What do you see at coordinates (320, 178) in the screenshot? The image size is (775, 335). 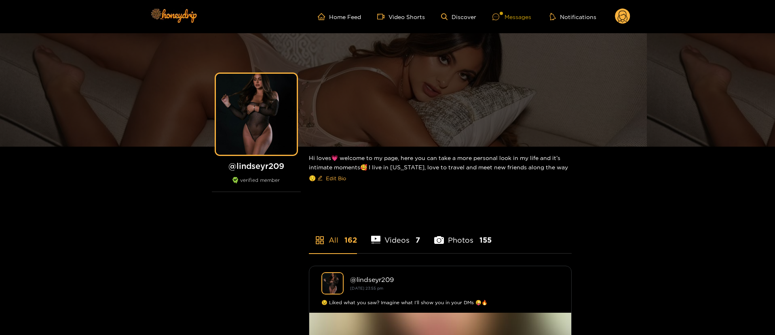 I see `span: edit` at bounding box center [320, 178].